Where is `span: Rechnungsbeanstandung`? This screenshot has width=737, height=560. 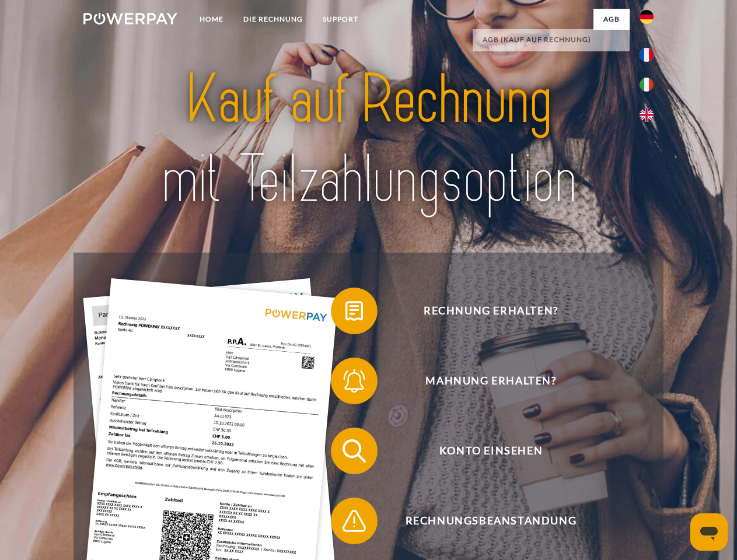
span: Rechnungsbeanstandung is located at coordinates (491, 521).